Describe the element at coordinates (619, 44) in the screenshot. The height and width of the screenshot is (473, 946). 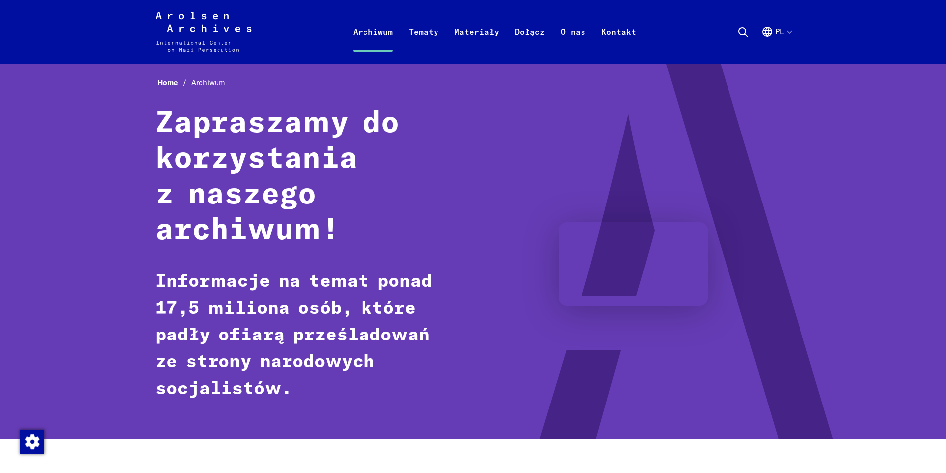
I see `a: Kontakt` at that location.